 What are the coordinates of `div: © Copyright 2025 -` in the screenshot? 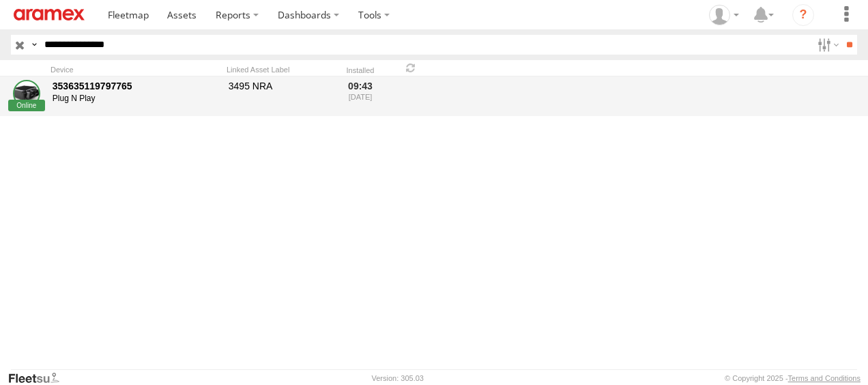 It's located at (792, 378).